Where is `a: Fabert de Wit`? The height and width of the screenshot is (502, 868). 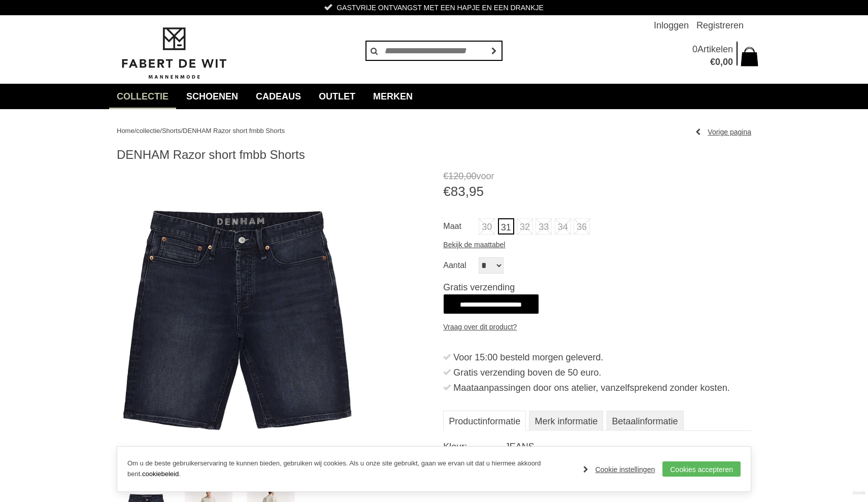 a: Fabert de Wit is located at coordinates (174, 53).